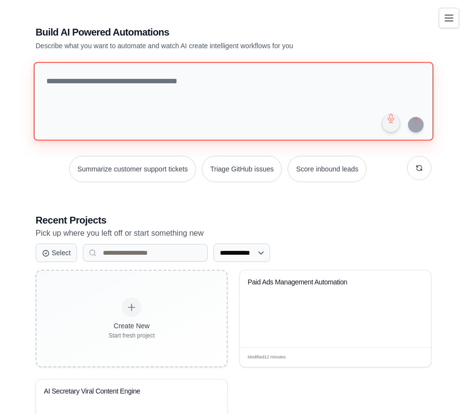 Image resolution: width=467 pixels, height=414 pixels. What do you see at coordinates (242, 169) in the screenshot?
I see `button: Triage GitHub issues` at bounding box center [242, 169].